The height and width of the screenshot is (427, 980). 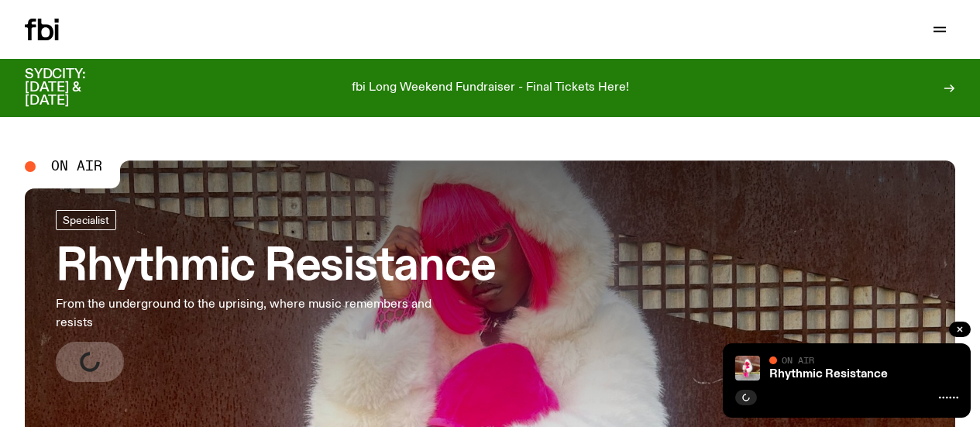 What do you see at coordinates (747, 369) in the screenshot?
I see `a: Attu crouches on gravel in front of a brown wall. They are wearing a white fur coat with a hood, ...` at bounding box center [747, 369].